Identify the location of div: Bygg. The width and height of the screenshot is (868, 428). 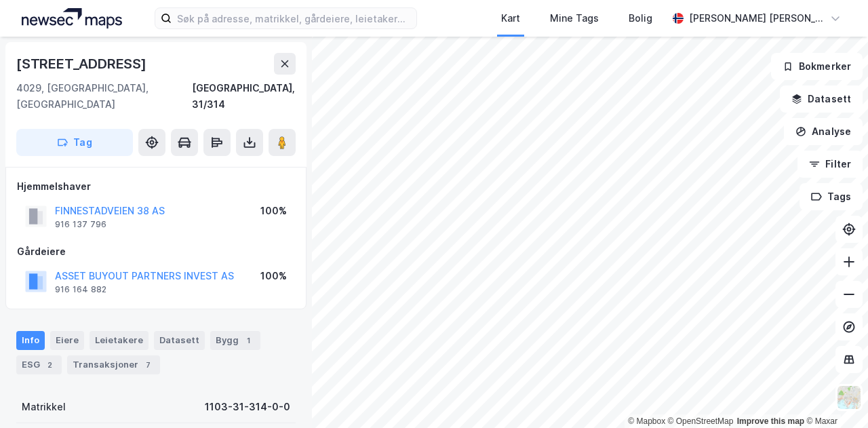
(236, 340).